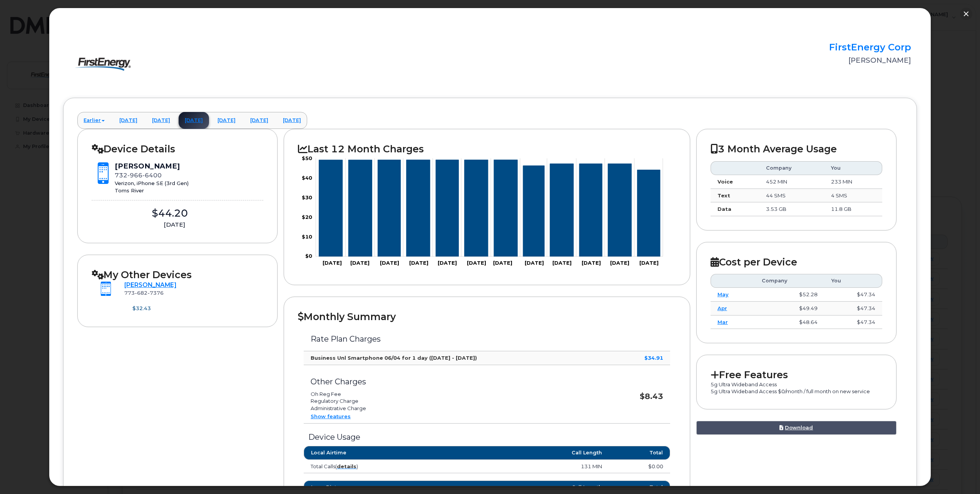 This screenshot has width=980, height=494. I want to click on strong: $34.91, so click(654, 358).